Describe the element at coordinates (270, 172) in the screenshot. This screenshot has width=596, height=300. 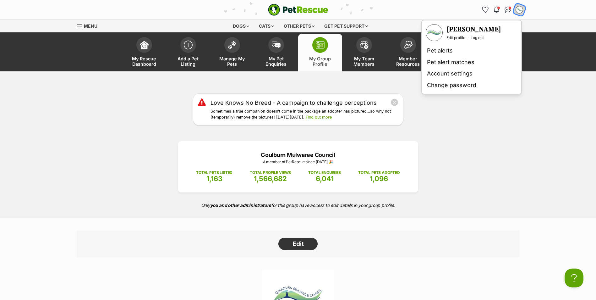
I see `p: TOTAL PROFILE VIEWS` at that location.